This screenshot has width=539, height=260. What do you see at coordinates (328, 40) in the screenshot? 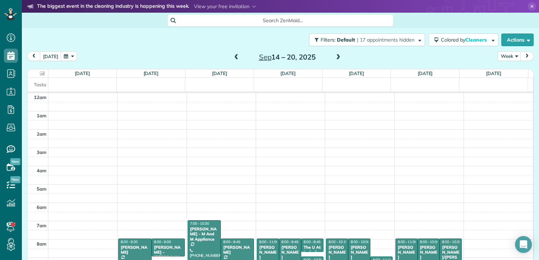
I see `span: Filters:` at bounding box center [328, 40].